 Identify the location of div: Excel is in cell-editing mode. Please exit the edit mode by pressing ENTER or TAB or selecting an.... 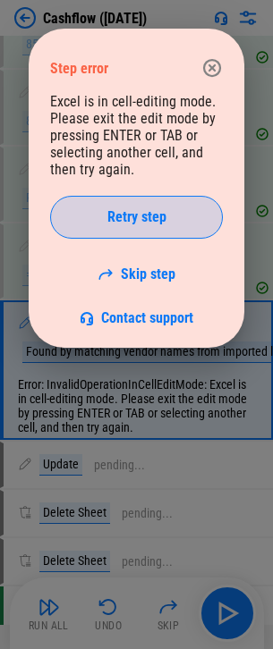
(136, 209).